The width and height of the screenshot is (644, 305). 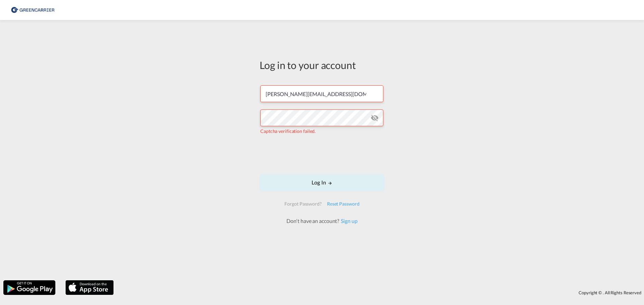 What do you see at coordinates (375, 118) in the screenshot?
I see `md-icon: icon-eye-off` at bounding box center [375, 118].